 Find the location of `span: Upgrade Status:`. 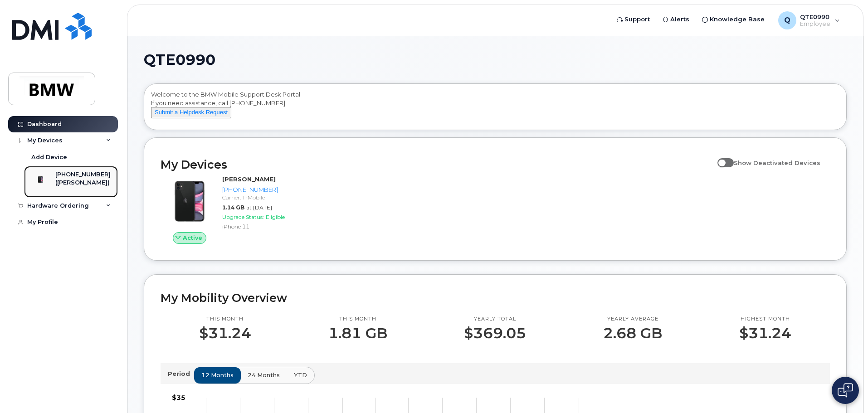

span: Upgrade Status: is located at coordinates (244, 216).